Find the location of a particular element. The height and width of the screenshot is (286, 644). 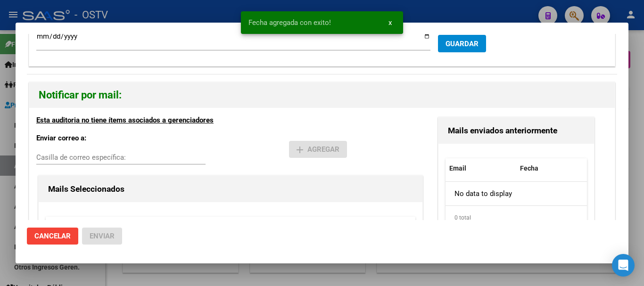

h2: Notificar por mail: is located at coordinates (322, 96).